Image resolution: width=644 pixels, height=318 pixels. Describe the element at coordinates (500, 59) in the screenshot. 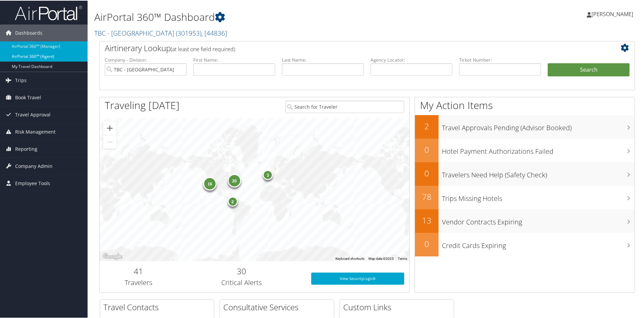

I see `label: Ticket Number:` at that location.